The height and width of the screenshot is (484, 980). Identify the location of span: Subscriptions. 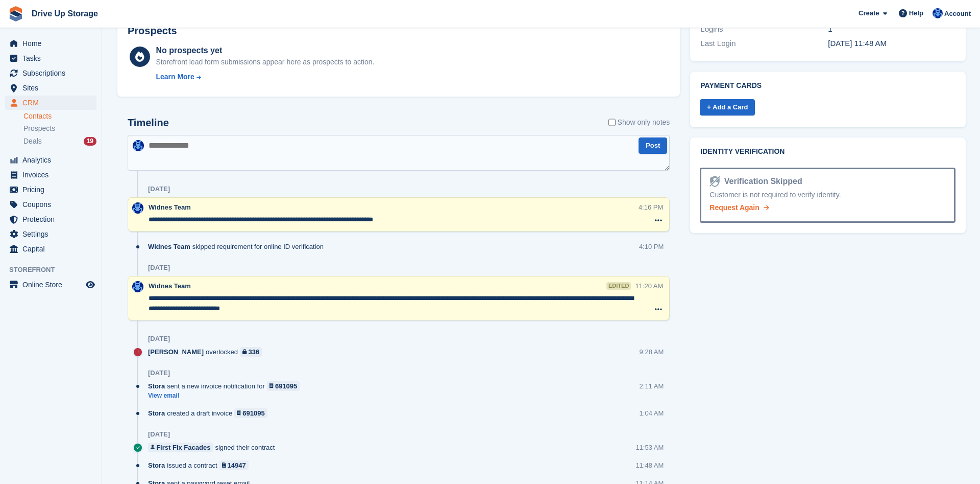
(53, 73).